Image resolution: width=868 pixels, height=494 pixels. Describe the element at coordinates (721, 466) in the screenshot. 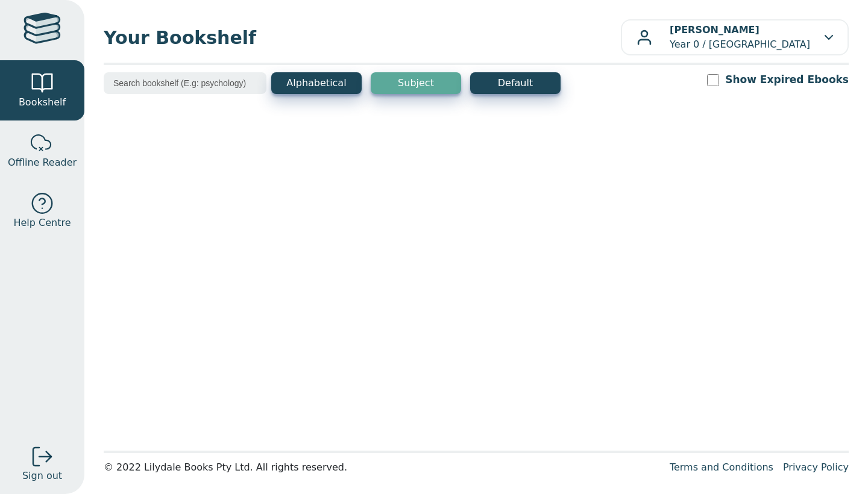

I see `a: Terms and Conditions` at that location.